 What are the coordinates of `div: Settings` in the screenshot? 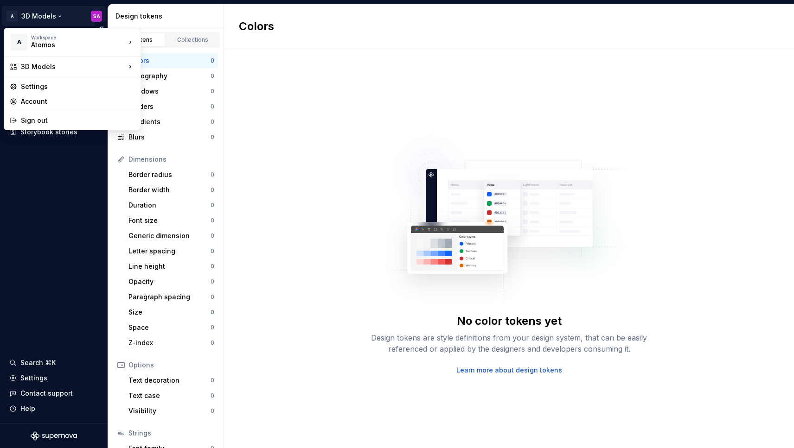 It's located at (78, 87).